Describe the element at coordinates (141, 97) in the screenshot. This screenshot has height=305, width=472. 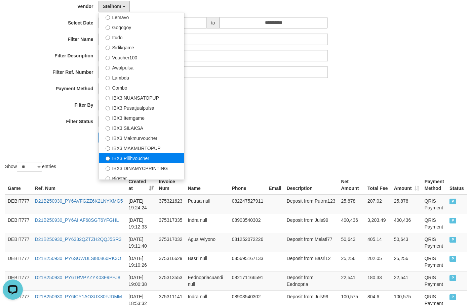
I see `label: IBX3 NUANSATOPUP` at that location.